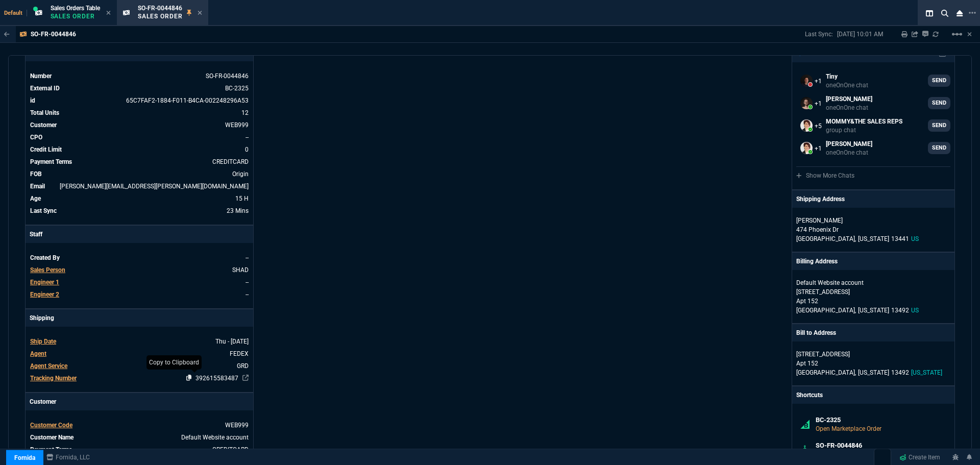 Image resolution: width=980 pixels, height=465 pixels. Describe the element at coordinates (46, 150) in the screenshot. I see `span: Credit Limit` at that location.